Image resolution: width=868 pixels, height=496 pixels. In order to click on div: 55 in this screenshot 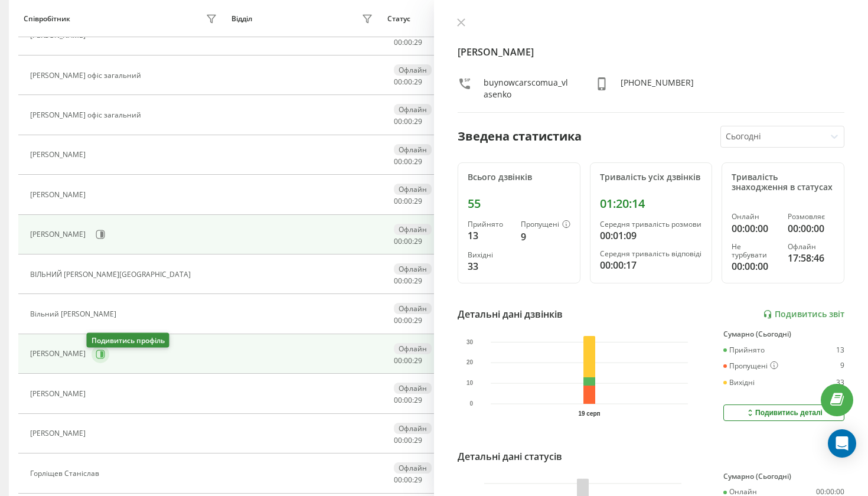, I will do `click(519, 204)`.